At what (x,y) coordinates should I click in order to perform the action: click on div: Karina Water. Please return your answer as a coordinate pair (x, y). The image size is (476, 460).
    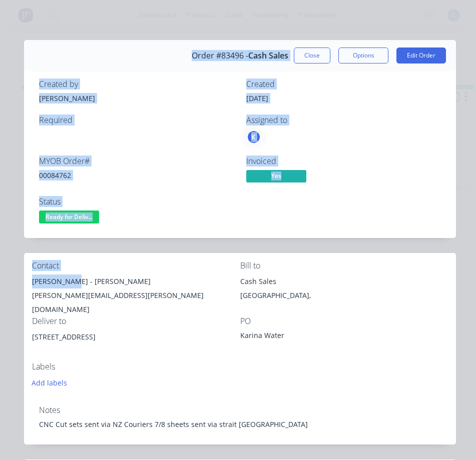
    Looking at the image, I should click on (303, 337).